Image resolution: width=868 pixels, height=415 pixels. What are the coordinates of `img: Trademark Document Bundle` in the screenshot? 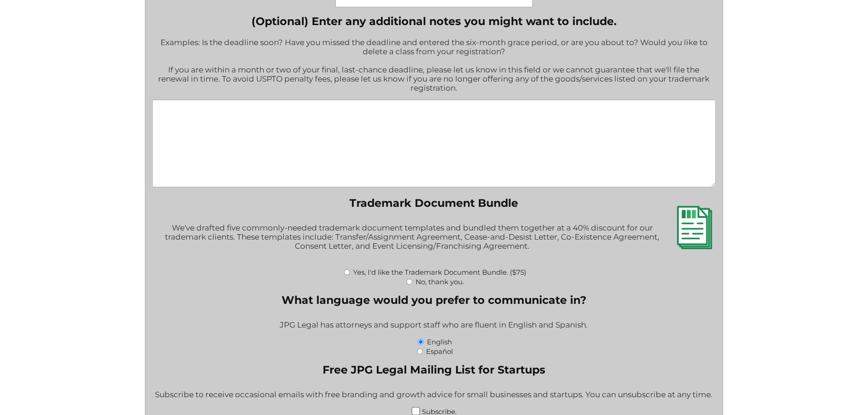 It's located at (694, 227).